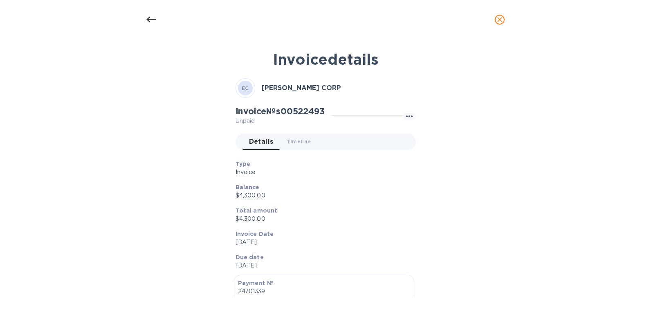 Image resolution: width=651 pixels, height=317 pixels. Describe the element at coordinates (326, 59) in the screenshot. I see `b: Invoice details` at that location.